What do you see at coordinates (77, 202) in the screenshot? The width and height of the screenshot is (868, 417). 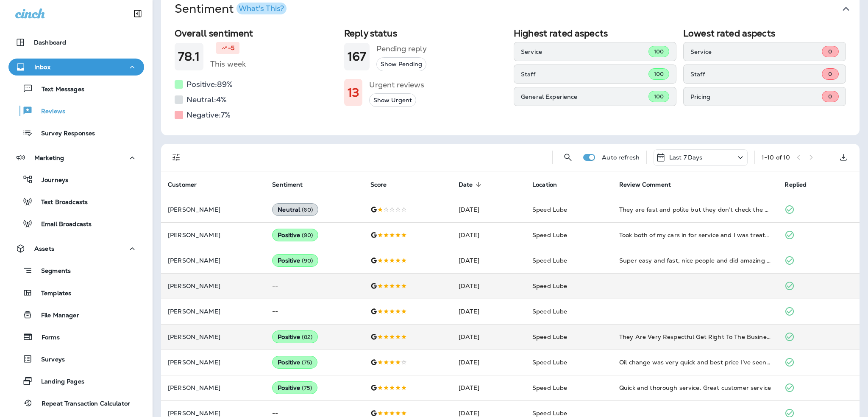 I see `button: Text Broadcasts` at bounding box center [77, 202].